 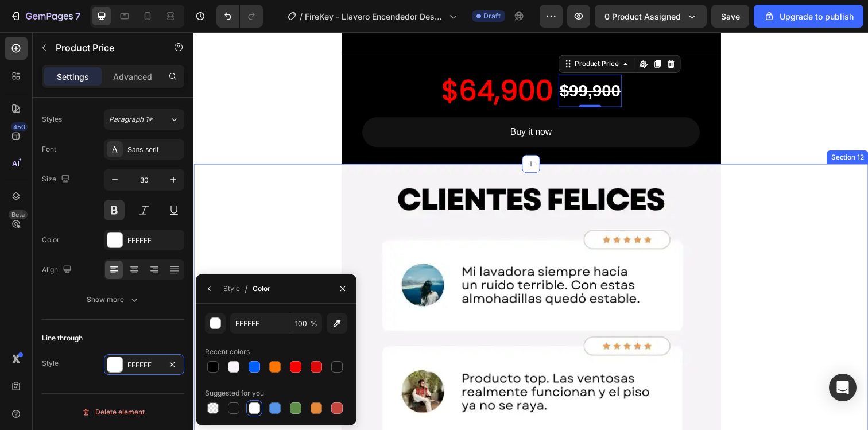 I want to click on button: Buy it now, so click(x=344, y=102).